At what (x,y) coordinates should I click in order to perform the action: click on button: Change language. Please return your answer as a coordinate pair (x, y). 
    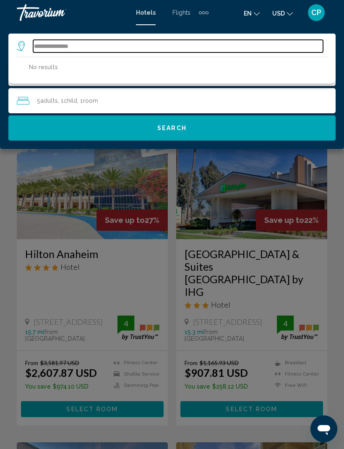
    Looking at the image, I should click on (252, 13).